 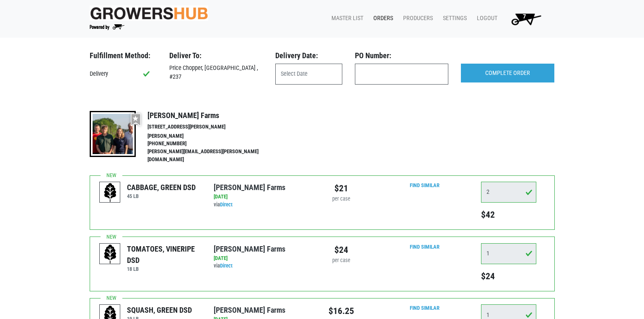 I want to click on span: 7, so click(x=524, y=16).